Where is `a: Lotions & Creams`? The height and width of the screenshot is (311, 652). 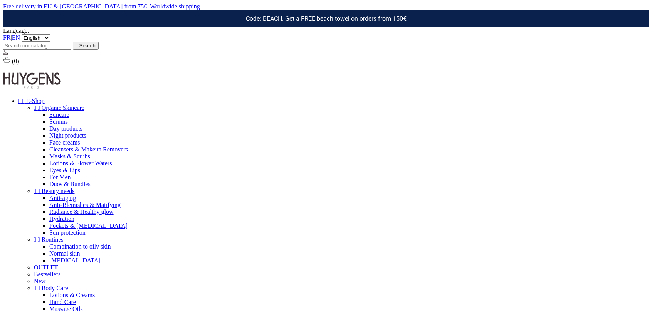
a: Lotions & Creams is located at coordinates (72, 295).